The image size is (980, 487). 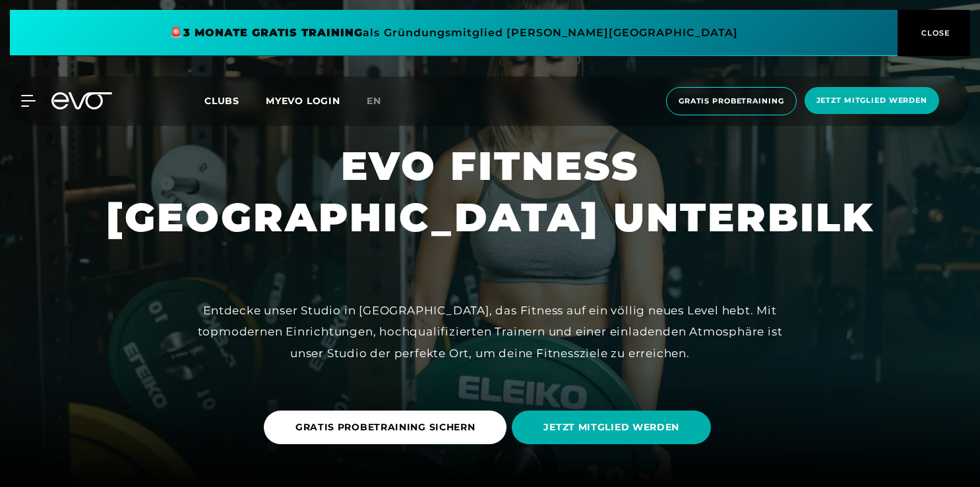 What do you see at coordinates (388, 427) in the screenshot?
I see `a: GRATIS PROBETRAINING SICHERN` at bounding box center [388, 427].